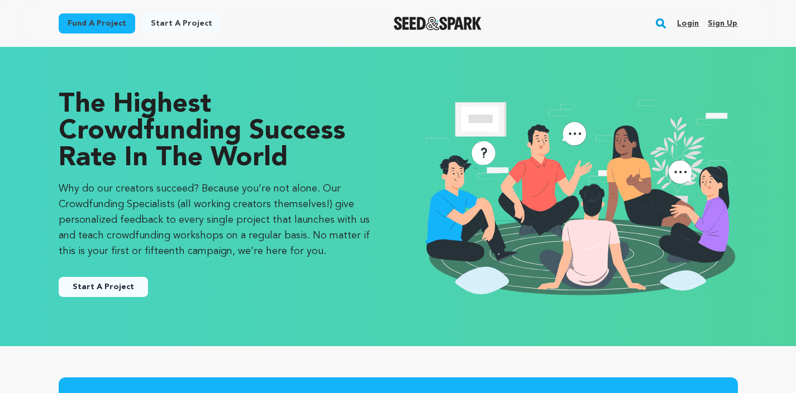 The width and height of the screenshot is (796, 393). Describe the element at coordinates (217, 220) in the screenshot. I see `p: Why do our creators succeed? Because you’re not alone. Our Crowdfunding Specialists (all working ...` at that location.